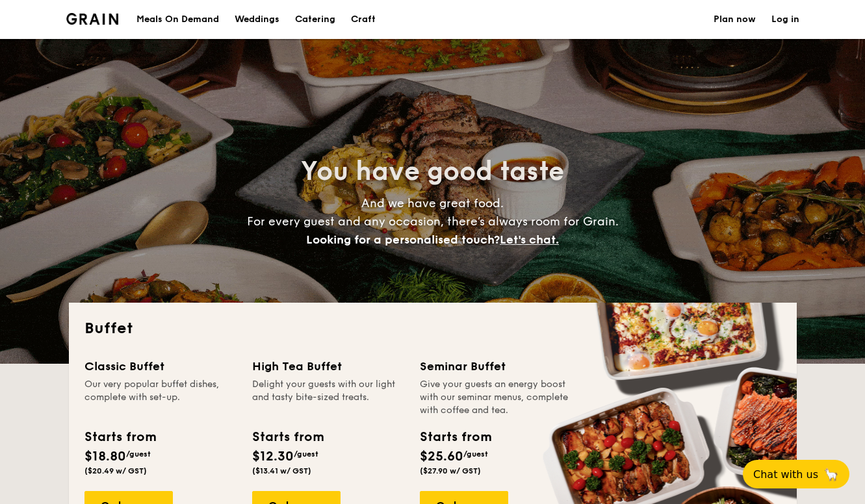 The width and height of the screenshot is (865, 504). I want to click on div: Give your guests an energy boost with our seminar menus, complete with coffee and tea., so click(496, 397).